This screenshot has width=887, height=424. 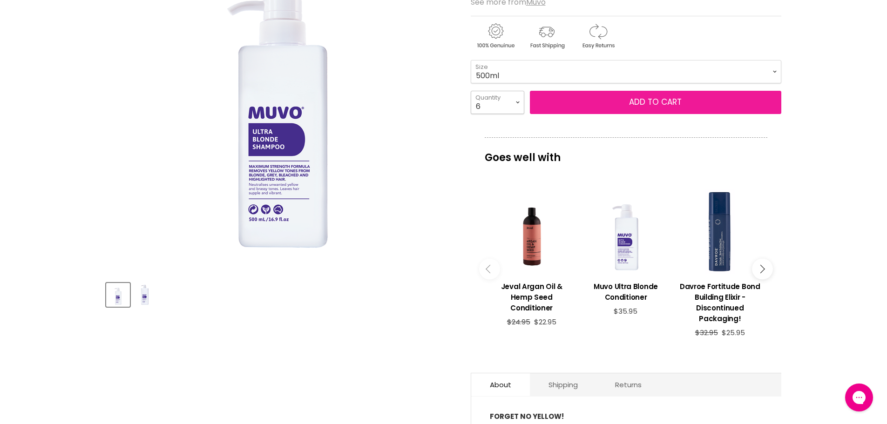 What do you see at coordinates (497, 102) in the screenshot?
I see `select: Quantity` at bounding box center [497, 102].